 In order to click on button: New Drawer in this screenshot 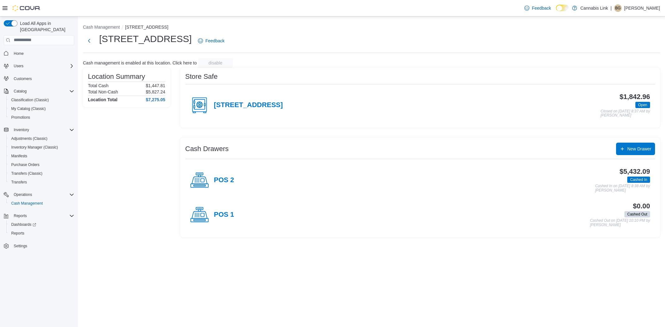, I will do `click(636, 149)`.